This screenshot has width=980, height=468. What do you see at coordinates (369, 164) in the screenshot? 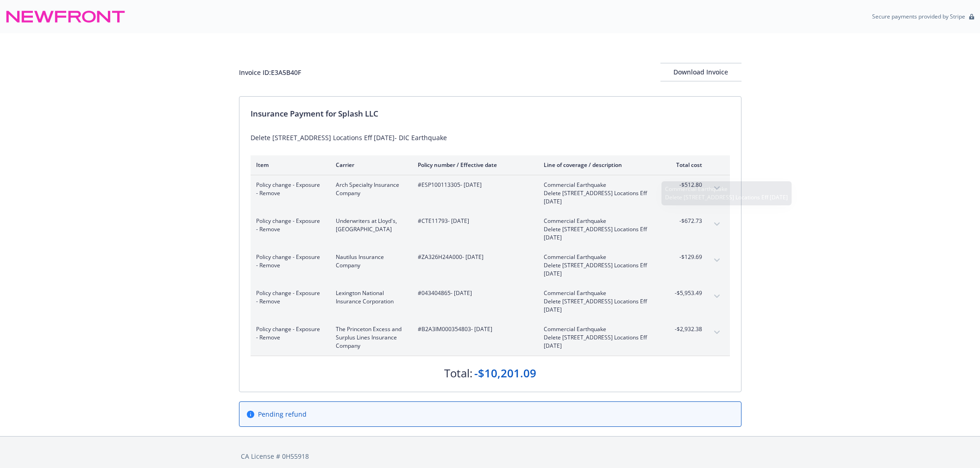
I see `div: Carrier` at bounding box center [369, 164].